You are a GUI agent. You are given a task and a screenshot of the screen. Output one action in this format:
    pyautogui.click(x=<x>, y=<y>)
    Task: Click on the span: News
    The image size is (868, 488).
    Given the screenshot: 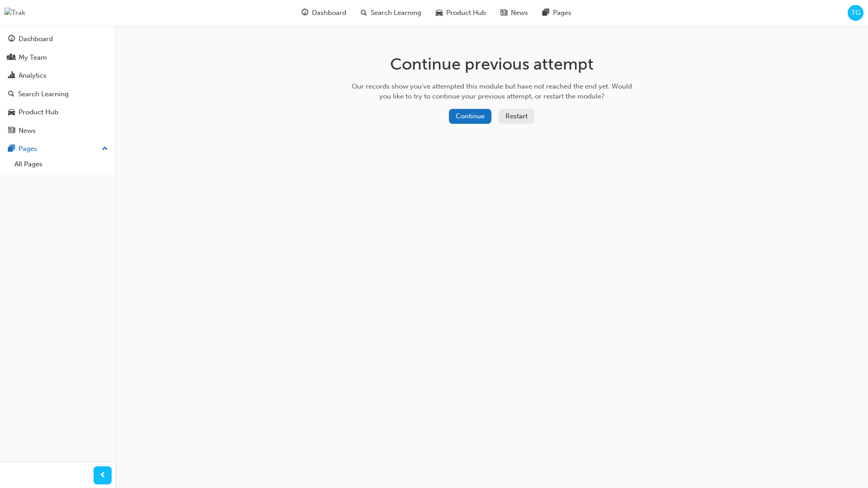 What is the action you would take?
    pyautogui.click(x=519, y=13)
    